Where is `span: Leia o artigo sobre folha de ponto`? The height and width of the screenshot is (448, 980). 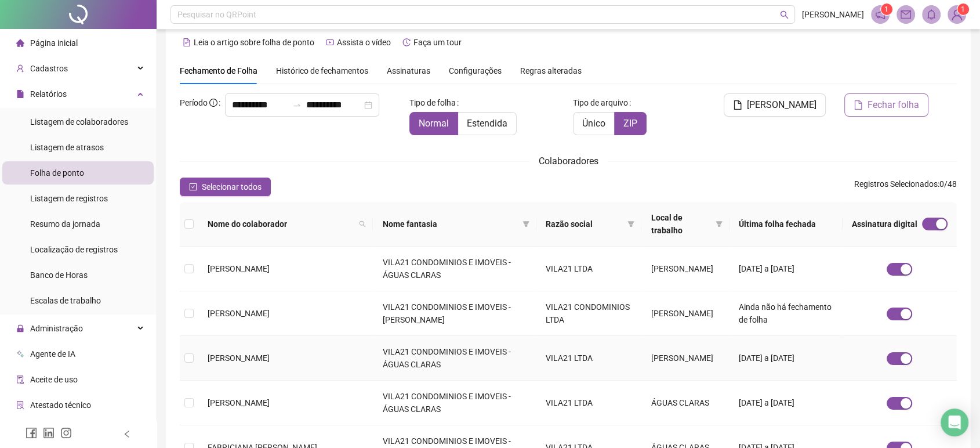 span: Leia o artigo sobre folha de ponto is located at coordinates (254, 42).